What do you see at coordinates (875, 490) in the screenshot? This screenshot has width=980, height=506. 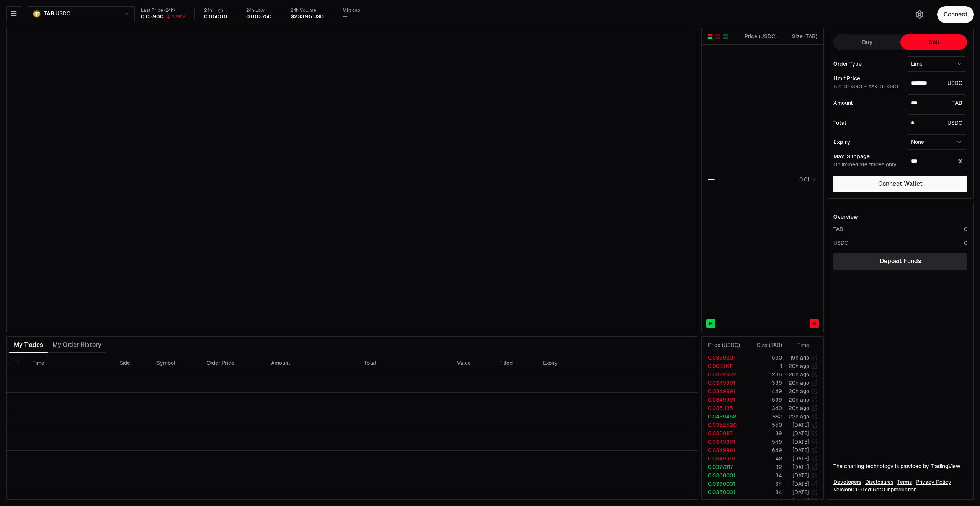 I see `span: ed16ef08357c4fac6bcb8550235135a1bae36155` at bounding box center [875, 490].